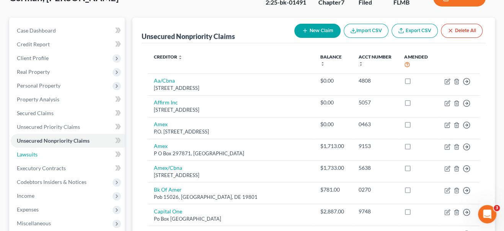  What do you see at coordinates (497, 208) in the screenshot?
I see `span: 3` at bounding box center [497, 208].